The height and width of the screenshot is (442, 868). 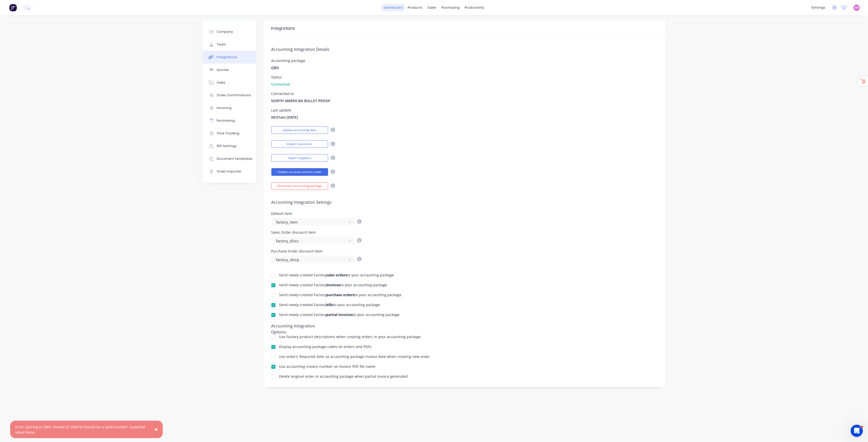 What do you see at coordinates (229, 146) in the screenshot?
I see `button: PDF Settings` at bounding box center [229, 146].